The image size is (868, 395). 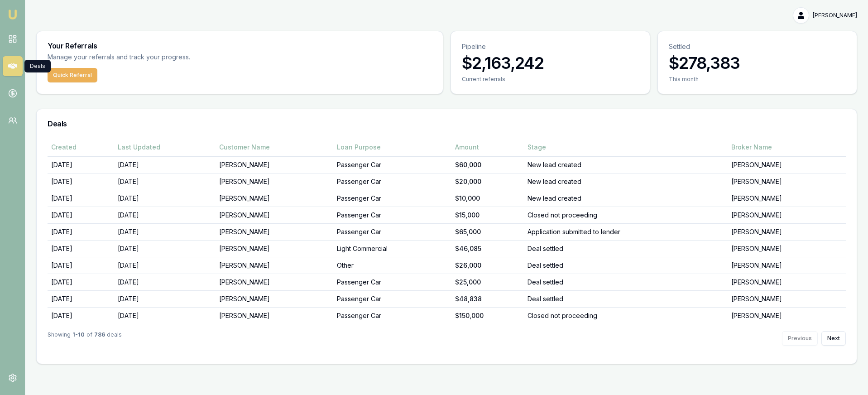 I want to click on td: Application submitted to lender, so click(x=626, y=232).